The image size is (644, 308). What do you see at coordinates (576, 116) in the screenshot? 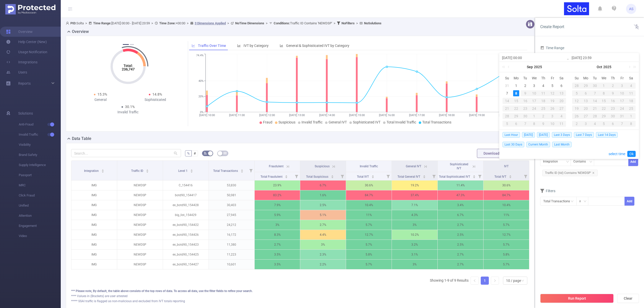
I see `td: October 26, 2025` at bounding box center [576, 116].